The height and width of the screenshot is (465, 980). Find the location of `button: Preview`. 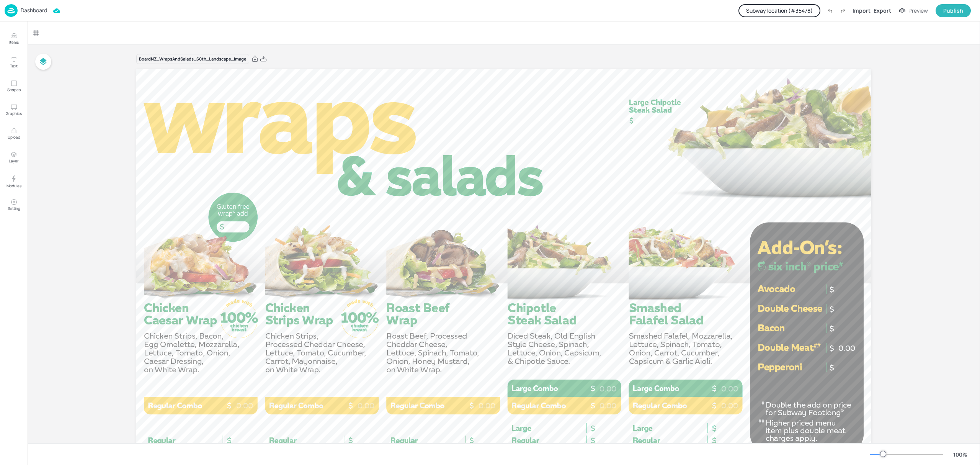

button: Preview is located at coordinates (913, 10).